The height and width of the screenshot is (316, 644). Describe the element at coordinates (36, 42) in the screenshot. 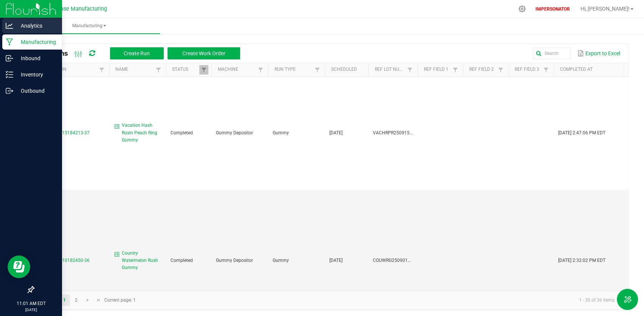

I see `p: Manufacturing` at that location.